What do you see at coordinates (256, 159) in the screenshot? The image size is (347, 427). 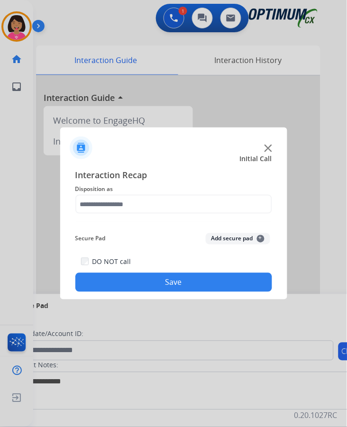 I see `span: Initial Call` at bounding box center [256, 159].